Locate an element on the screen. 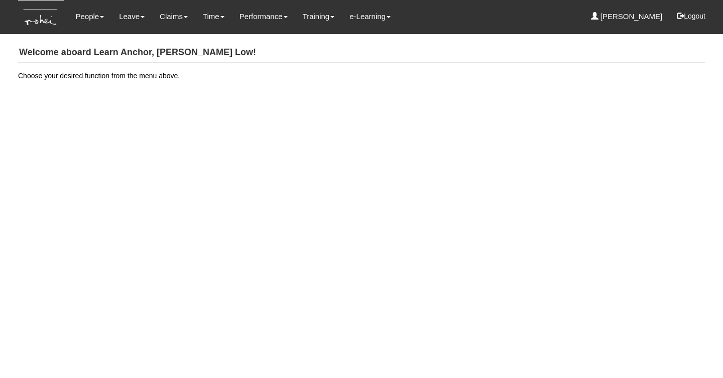 The image size is (723, 378). a: Time is located at coordinates (213, 17).